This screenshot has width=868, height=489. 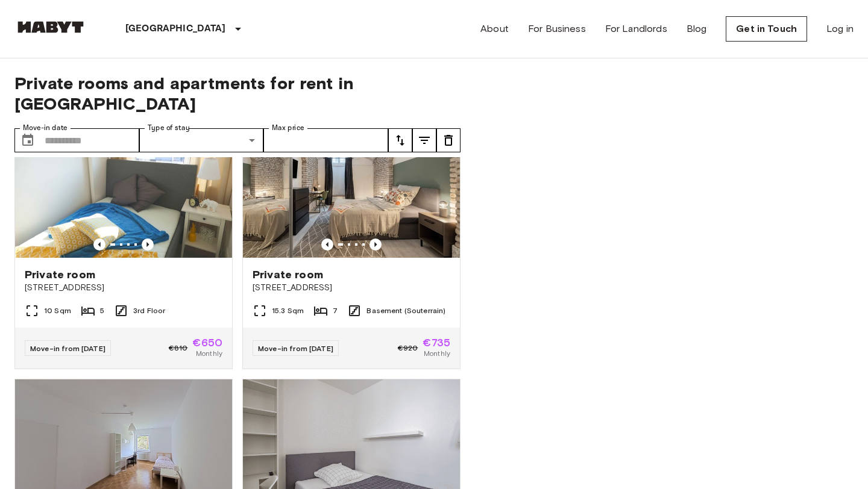 What do you see at coordinates (557, 29) in the screenshot?
I see `a: For Business` at bounding box center [557, 29].